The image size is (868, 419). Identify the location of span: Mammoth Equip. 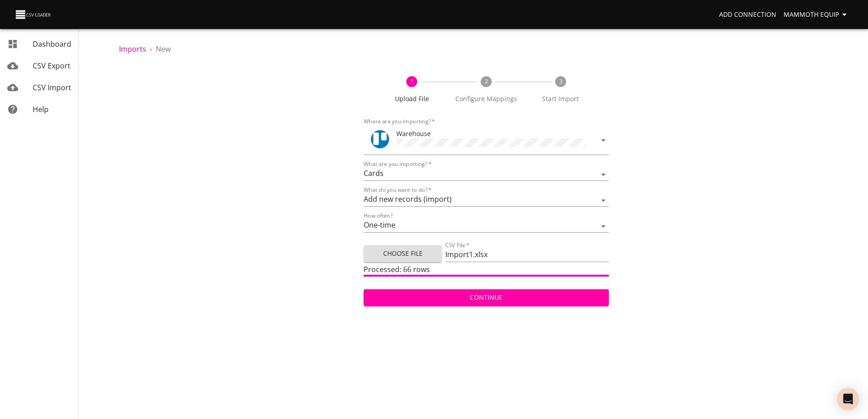
(816, 15).